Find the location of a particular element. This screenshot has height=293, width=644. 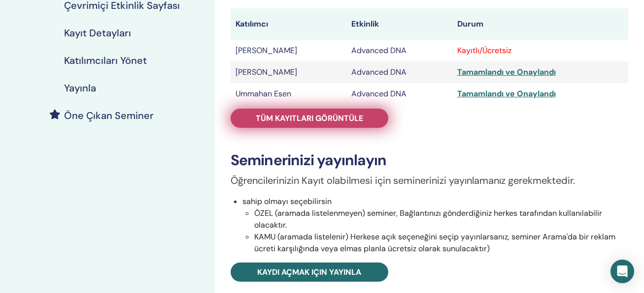

a: Tüm kayıtları görüntüle is located at coordinates (309, 118).